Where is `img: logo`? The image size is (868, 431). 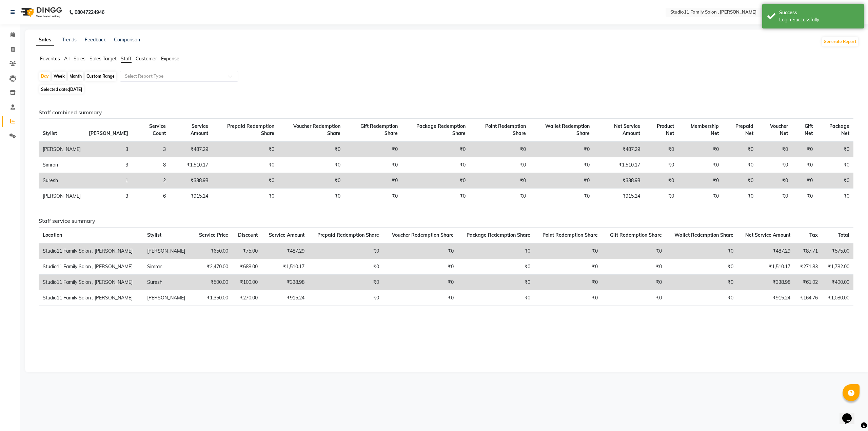
img: logo is located at coordinates (40, 12).